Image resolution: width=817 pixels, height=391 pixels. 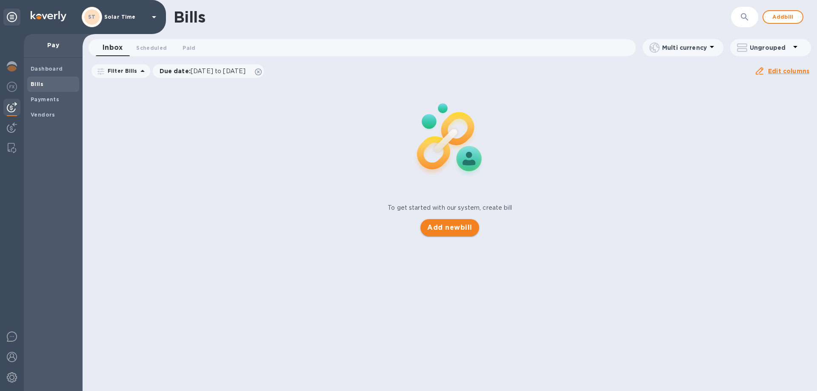 I want to click on span: Add new bill, so click(x=449, y=228).